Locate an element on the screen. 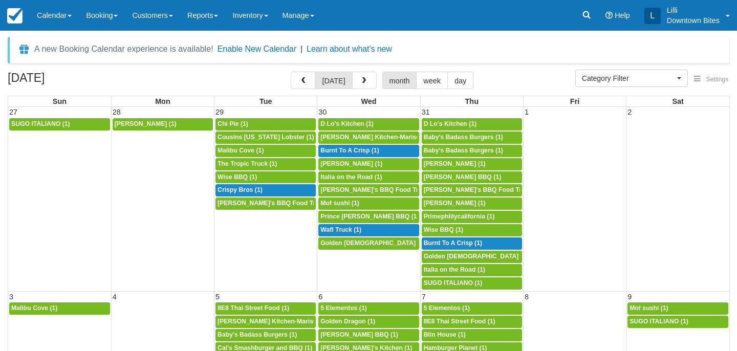  span: 8 is located at coordinates (527, 297).